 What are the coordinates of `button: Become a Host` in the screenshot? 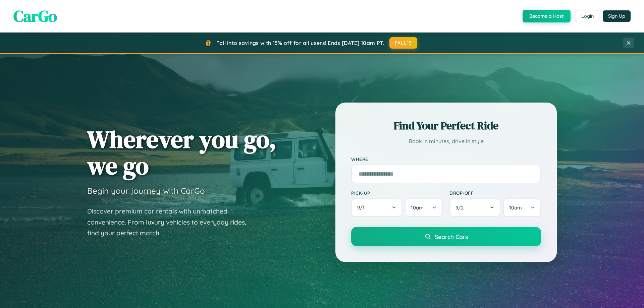 It's located at (547, 16).